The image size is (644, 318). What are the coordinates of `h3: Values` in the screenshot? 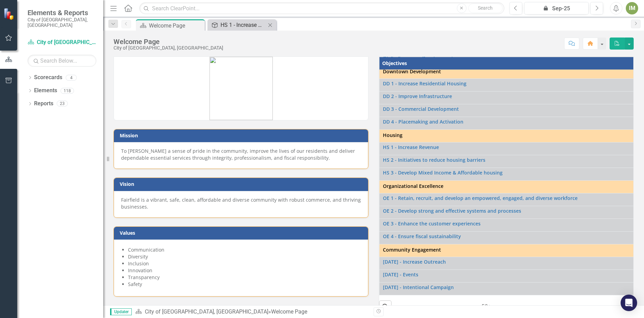 It's located at (242, 233).